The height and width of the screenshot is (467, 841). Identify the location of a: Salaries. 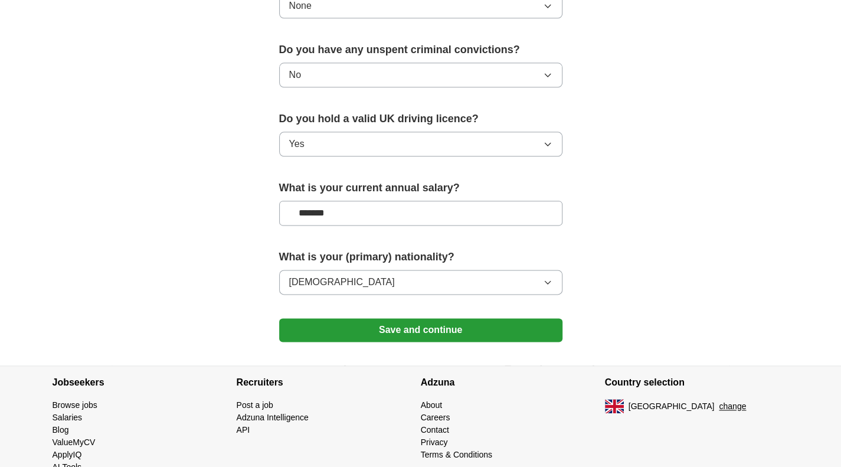
(67, 417).